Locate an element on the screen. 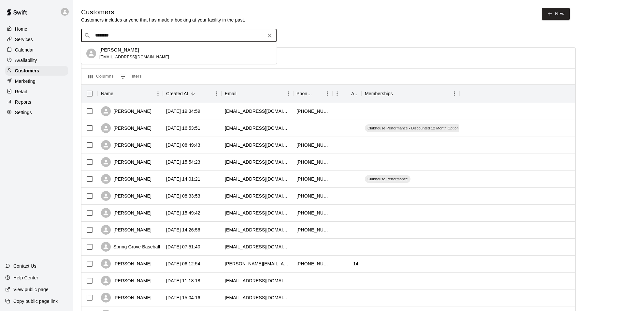 The image size is (618, 311). span: Clubhouse Performance is located at coordinates (388, 179).